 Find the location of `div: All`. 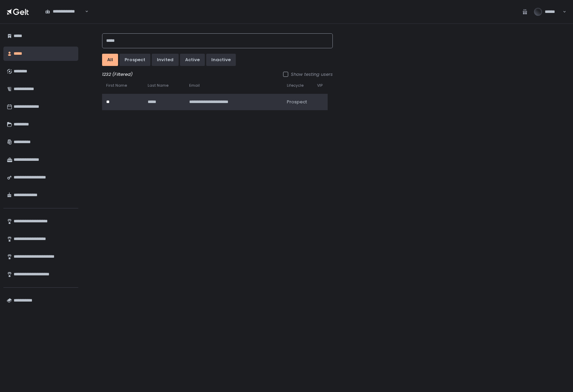

div: All is located at coordinates (110, 60).